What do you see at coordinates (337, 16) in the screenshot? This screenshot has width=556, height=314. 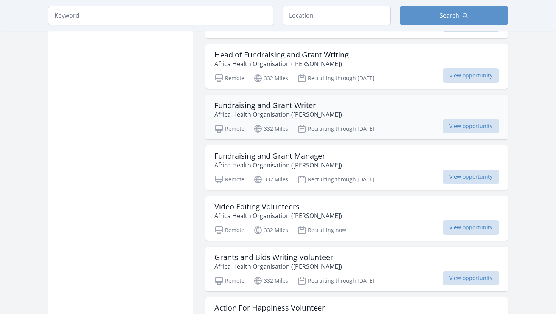 I see `input: Location` at bounding box center [337, 16].